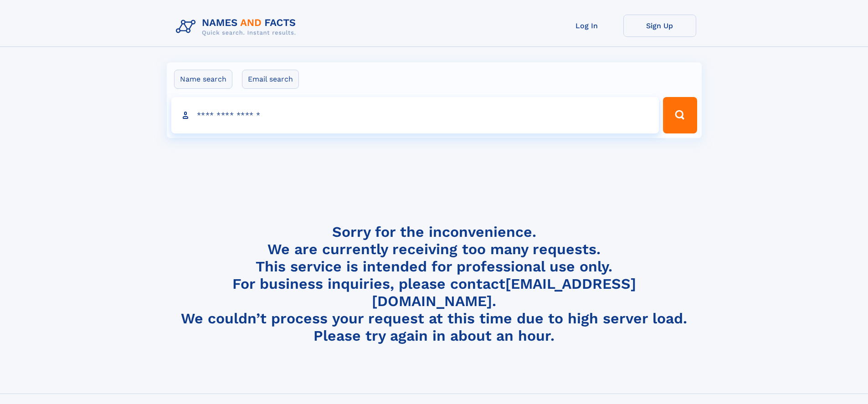  What do you see at coordinates (434, 284) in the screenshot?
I see `h4: Sorry for the inconvenience. We are currently receiving too many requests. This service is intend...` at bounding box center [434, 284].